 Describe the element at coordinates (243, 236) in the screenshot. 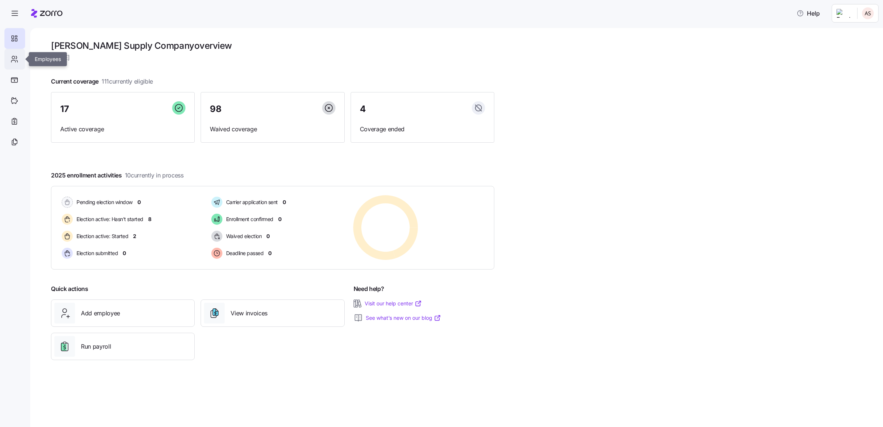

I see `span: Waived election` at that location.